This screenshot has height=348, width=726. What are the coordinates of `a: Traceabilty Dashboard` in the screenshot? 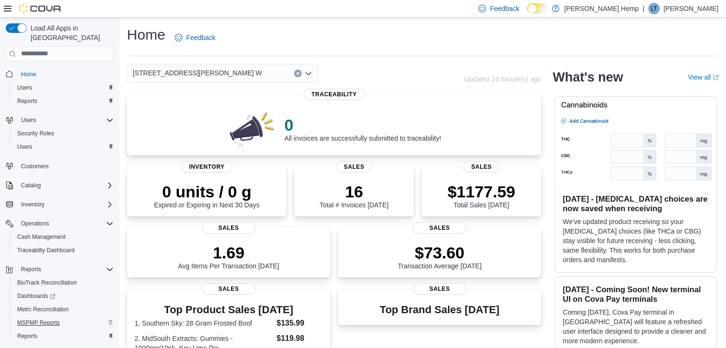 It's located at (46, 250).